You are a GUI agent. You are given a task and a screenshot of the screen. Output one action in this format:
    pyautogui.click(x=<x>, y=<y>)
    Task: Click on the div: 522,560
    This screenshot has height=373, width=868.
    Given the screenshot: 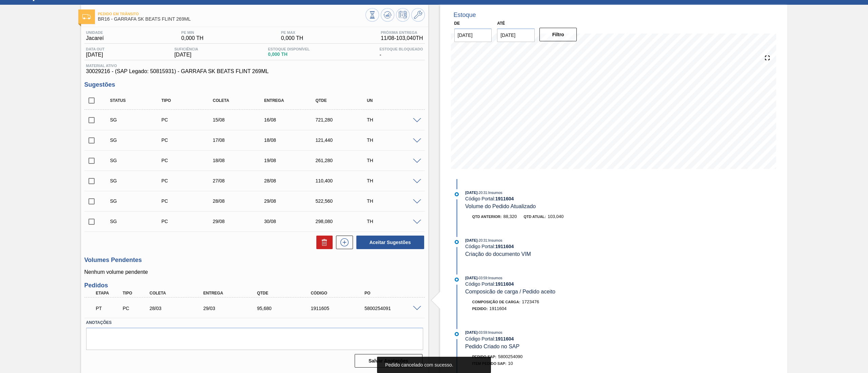 What is the action you would take?
    pyautogui.click(x=343, y=201)
    